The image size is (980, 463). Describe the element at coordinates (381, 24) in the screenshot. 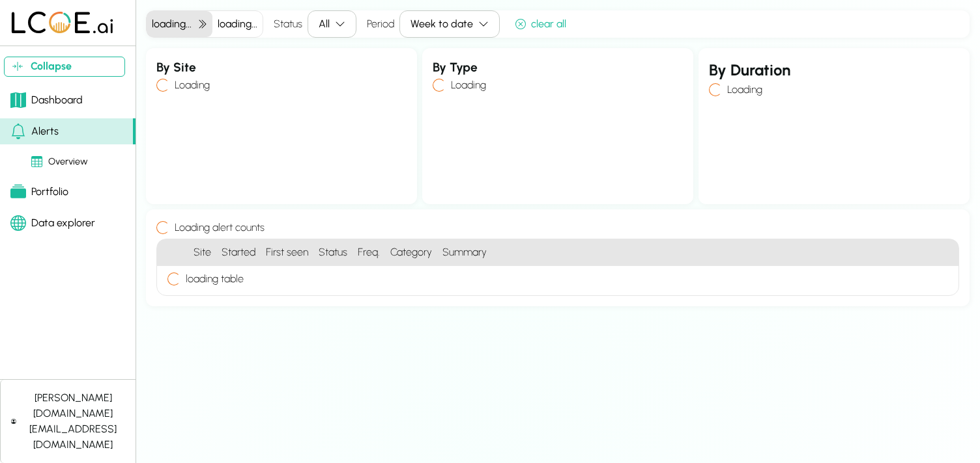

I see `label: Period` at that location.